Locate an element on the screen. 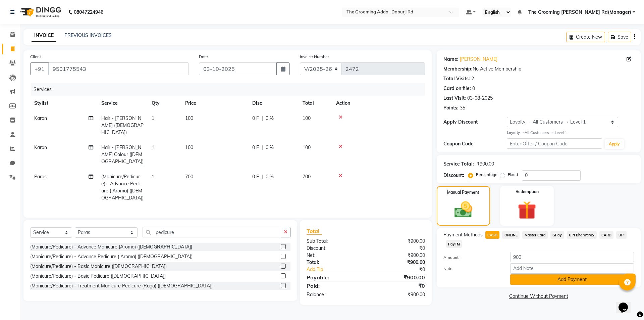 The image size is (644, 320). span: UPI is located at coordinates (621, 234).